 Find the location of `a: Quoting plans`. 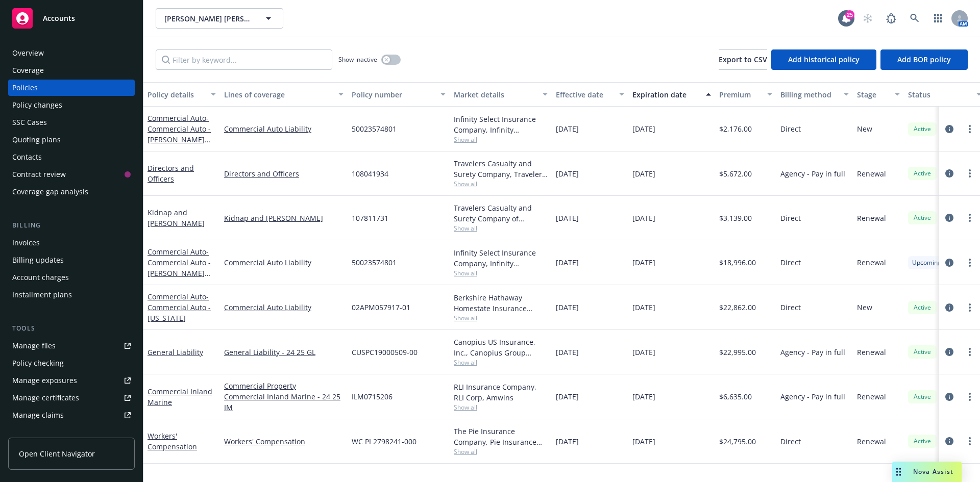

a: Quoting plans is located at coordinates (72, 140).